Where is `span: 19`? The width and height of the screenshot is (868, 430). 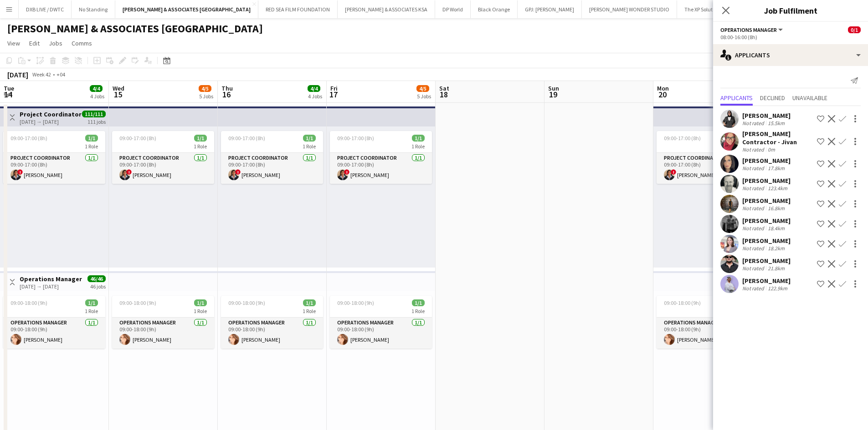 span: 19 is located at coordinates (553, 94).